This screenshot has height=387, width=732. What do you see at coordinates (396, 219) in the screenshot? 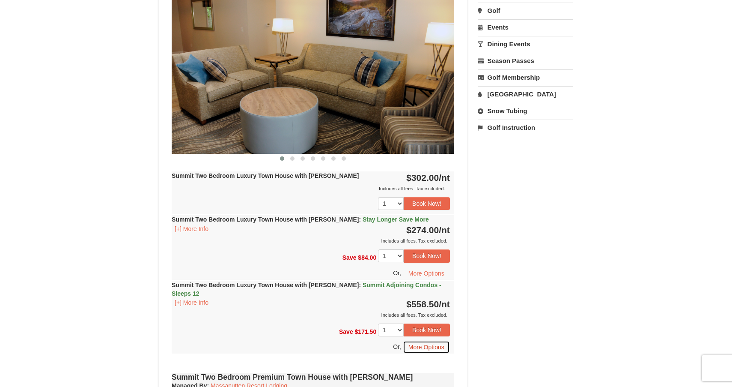
I see `span: Stay Longer Save More` at bounding box center [396, 219].